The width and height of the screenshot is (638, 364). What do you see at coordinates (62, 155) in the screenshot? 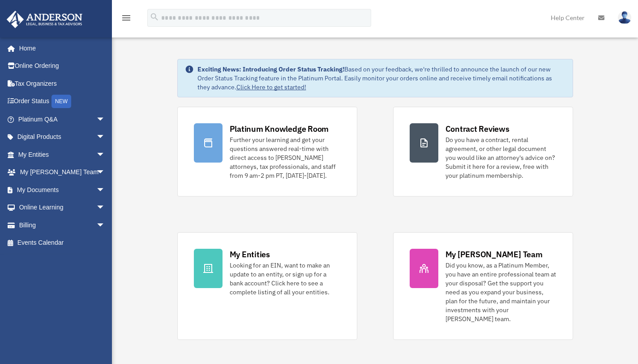
I see `a: My Entitiesarrow_drop_down` at bounding box center [62, 155].